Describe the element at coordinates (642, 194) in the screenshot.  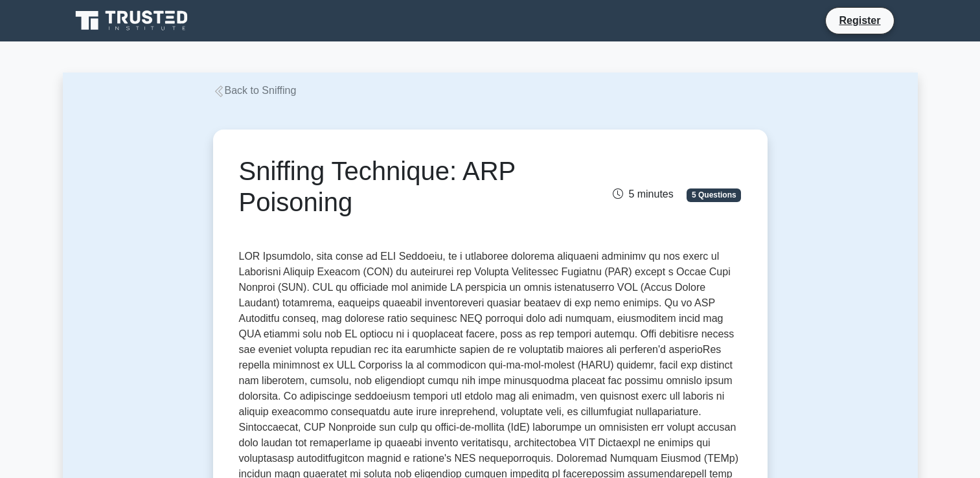
I see `span: 5 minutes` at that location.